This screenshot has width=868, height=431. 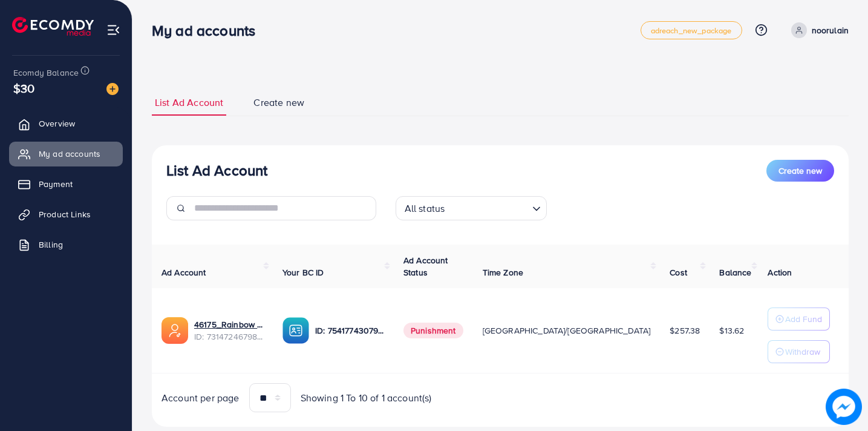 What do you see at coordinates (66, 124) in the screenshot?
I see `a: Overview` at bounding box center [66, 124].